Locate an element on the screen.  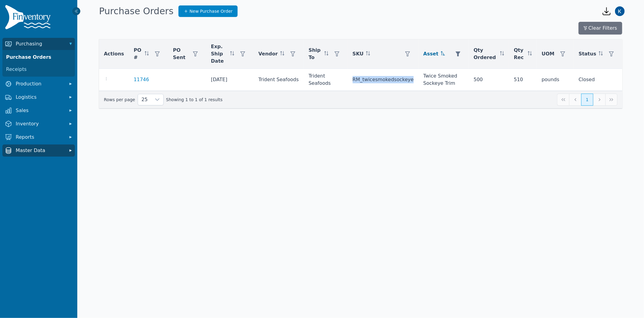
img: Finventory is located at coordinates (29, 18).